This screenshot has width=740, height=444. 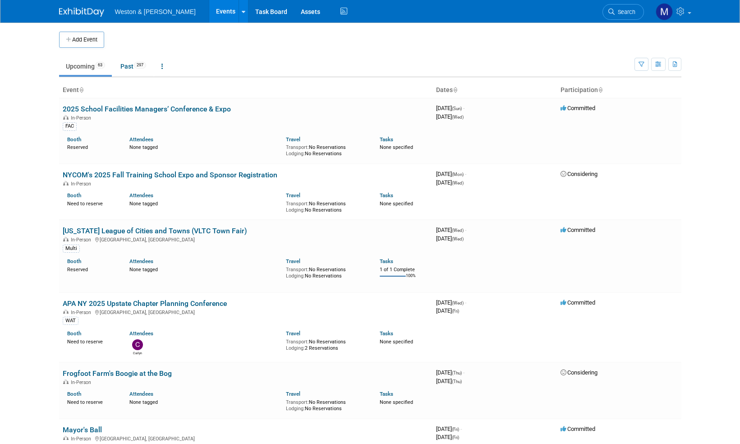 What do you see at coordinates (147, 109) in the screenshot?
I see `a: 2025 School Facilities Managers’ Conference & Expo` at bounding box center [147, 109].